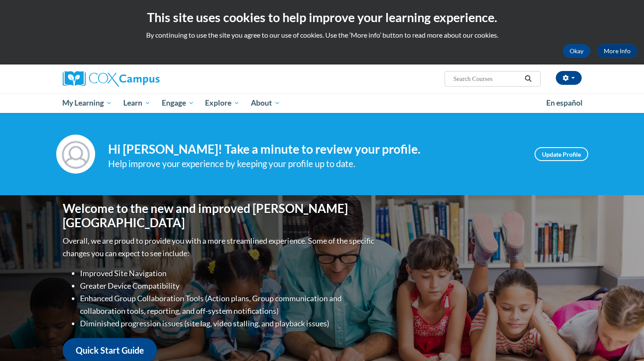  Describe the element at coordinates (565, 102) in the screenshot. I see `span: En español` at that location.